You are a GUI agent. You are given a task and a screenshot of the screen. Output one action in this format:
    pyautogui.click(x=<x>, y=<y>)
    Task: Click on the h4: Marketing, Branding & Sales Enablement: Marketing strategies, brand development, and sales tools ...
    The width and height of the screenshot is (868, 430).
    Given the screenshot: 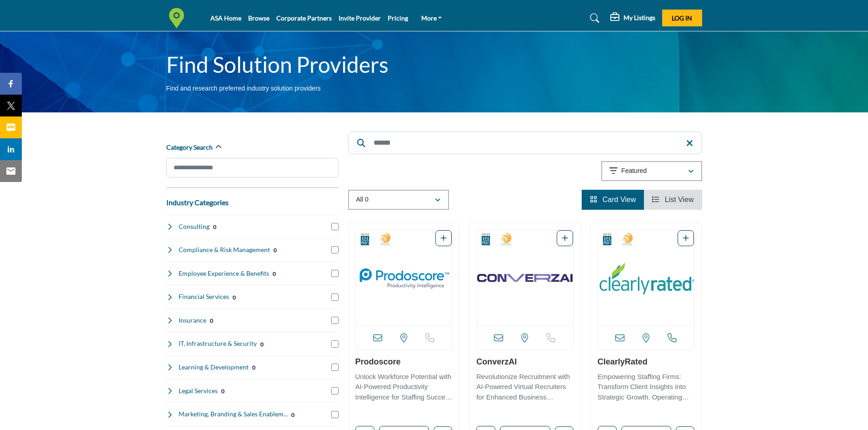 What is the action you would take?
    pyautogui.click(x=233, y=414)
    